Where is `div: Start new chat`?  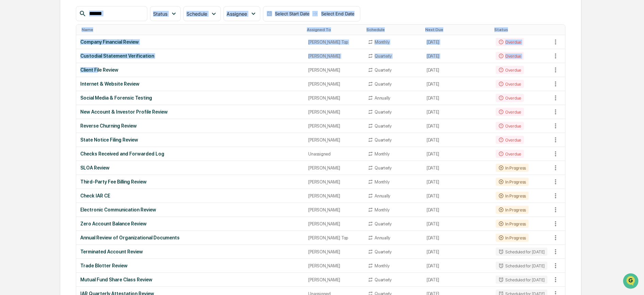 div: Start new chat is located at coordinates (68, 56).